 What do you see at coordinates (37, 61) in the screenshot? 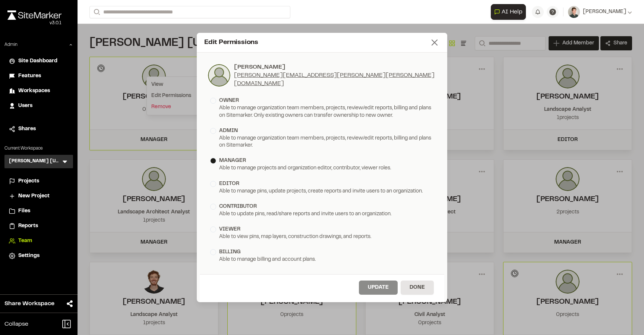
I see `span: Site Dashboard` at bounding box center [37, 61].